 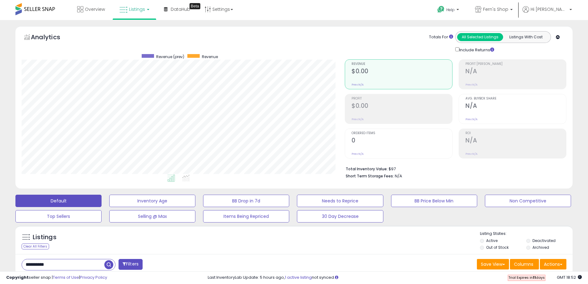 What do you see at coordinates (44, 237) in the screenshot?
I see `h5: Listings` at bounding box center [44, 237].